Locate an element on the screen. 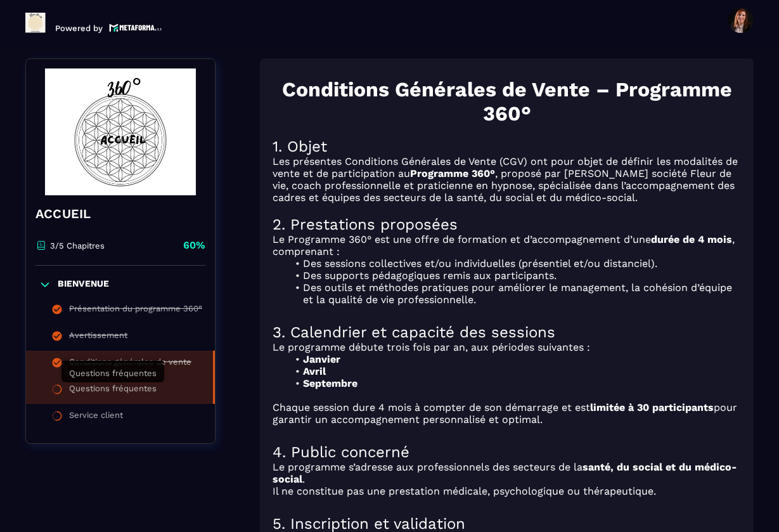 The width and height of the screenshot is (779, 532). h2: 2. Prestations proposées is located at coordinates (506, 224).